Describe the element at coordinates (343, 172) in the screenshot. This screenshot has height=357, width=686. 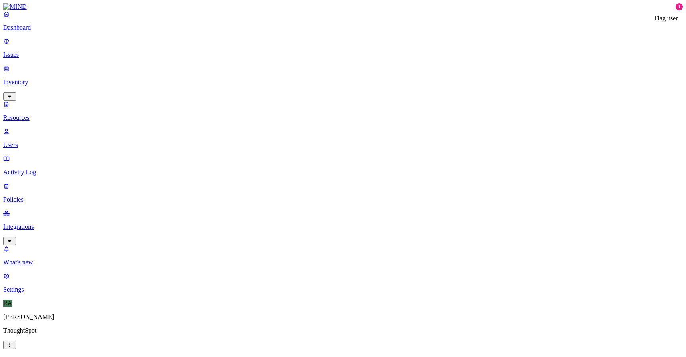
I see `p: Activity Log` at that location.